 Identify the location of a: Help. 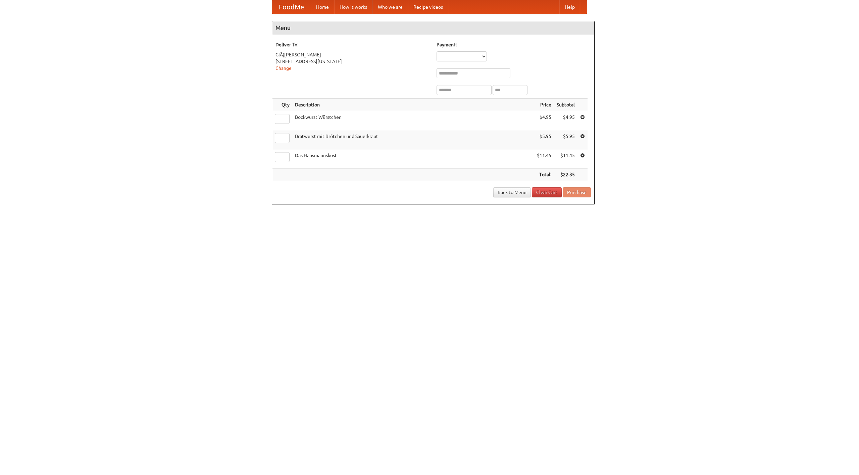
(570, 7).